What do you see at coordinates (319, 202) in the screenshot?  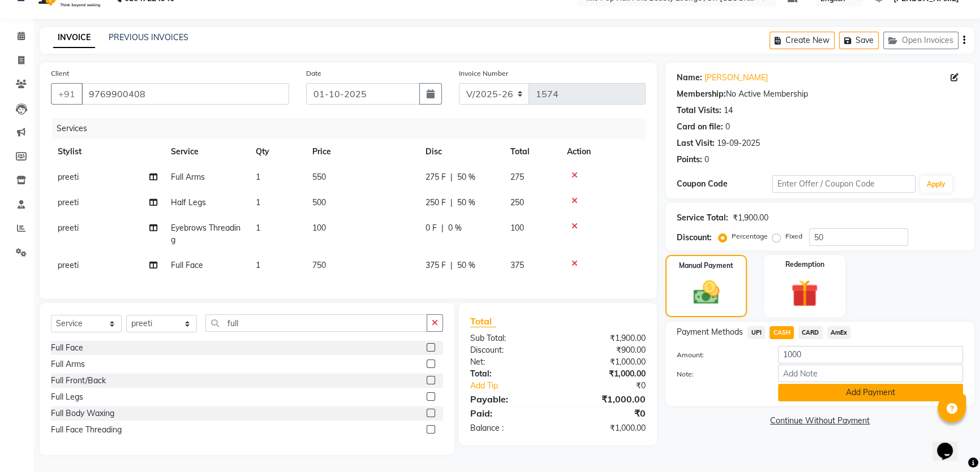 I see `span: 500` at bounding box center [319, 202].